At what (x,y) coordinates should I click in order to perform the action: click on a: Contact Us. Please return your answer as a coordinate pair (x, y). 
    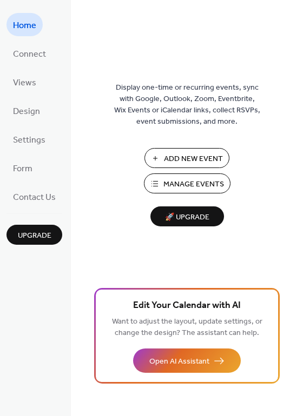
    Looking at the image, I should click on (34, 196).